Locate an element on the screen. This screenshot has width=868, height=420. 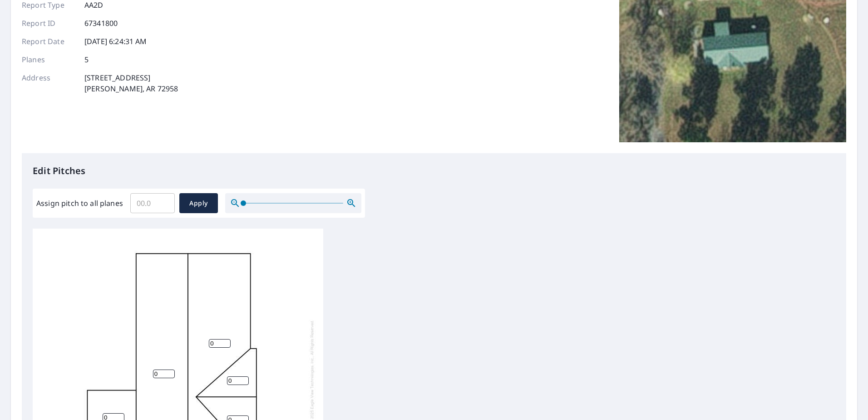
p: 67341800 is located at coordinates (101, 23).